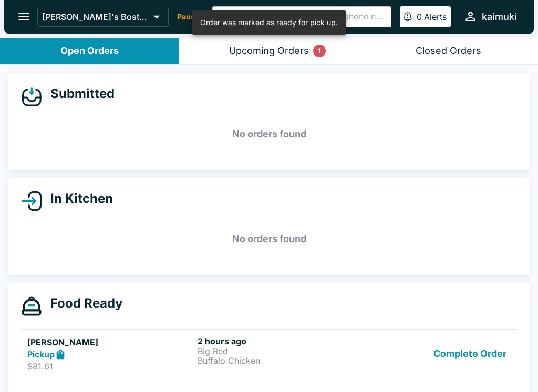 The height and width of the screenshot is (392, 538). Describe the element at coordinates (419, 17) in the screenshot. I see `p: 0` at that location.